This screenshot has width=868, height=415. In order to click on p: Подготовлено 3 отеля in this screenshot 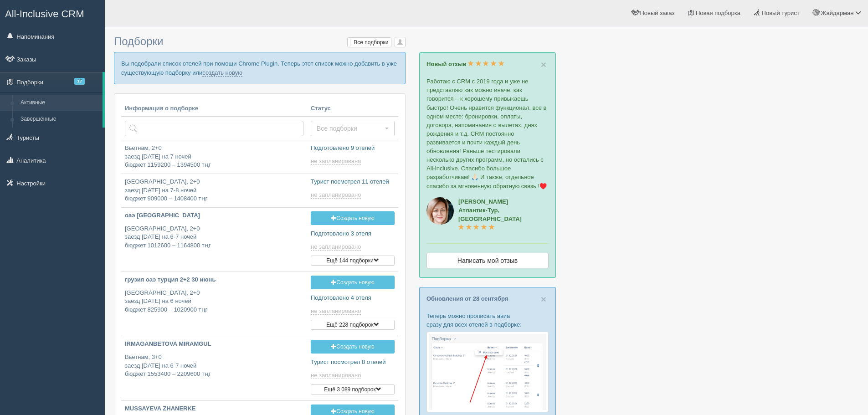, I will do `click(352, 233)`.